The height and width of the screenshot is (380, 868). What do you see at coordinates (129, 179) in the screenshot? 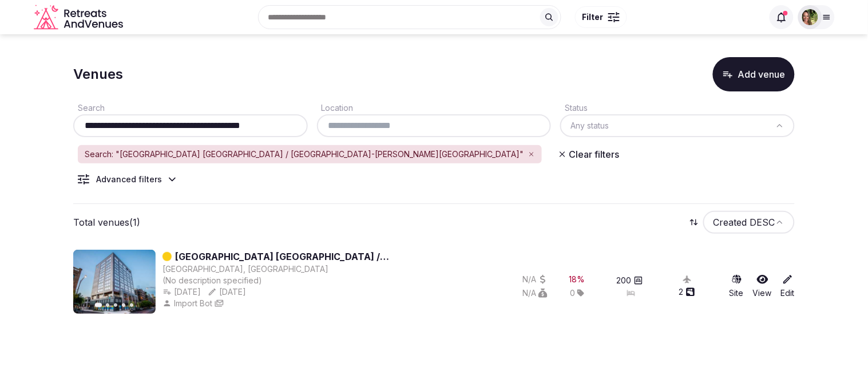
I see `div: Advanced filters` at bounding box center [129, 179].